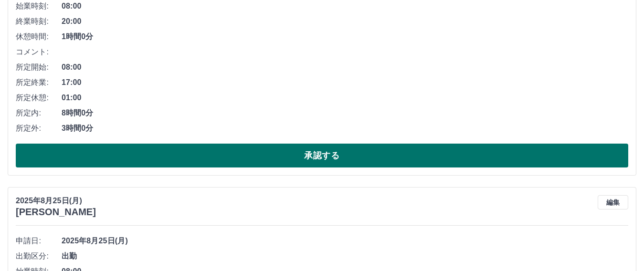  Describe the element at coordinates (344, 82) in the screenshot. I see `span: 17:00` at that location.